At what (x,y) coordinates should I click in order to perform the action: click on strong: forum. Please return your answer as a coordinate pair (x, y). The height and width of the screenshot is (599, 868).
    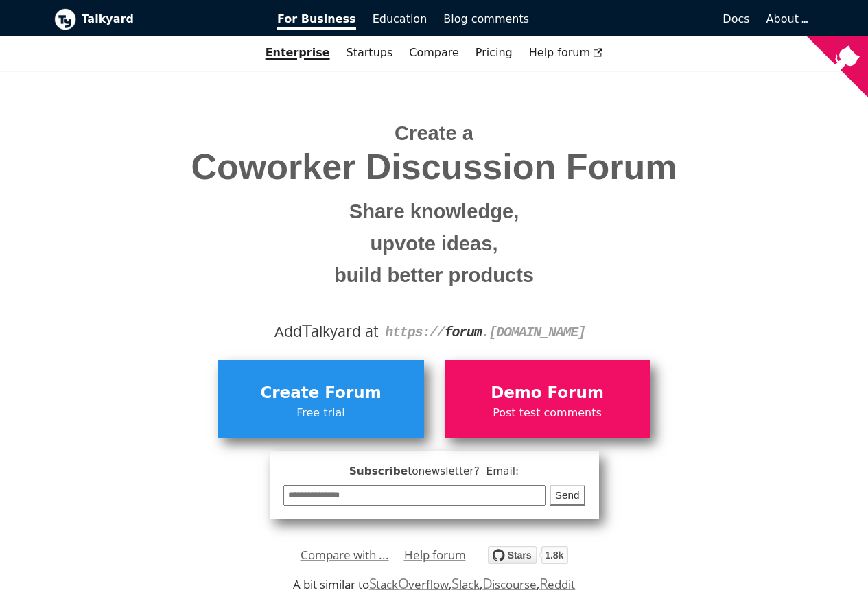
    Looking at the image, I should click on (463, 332).